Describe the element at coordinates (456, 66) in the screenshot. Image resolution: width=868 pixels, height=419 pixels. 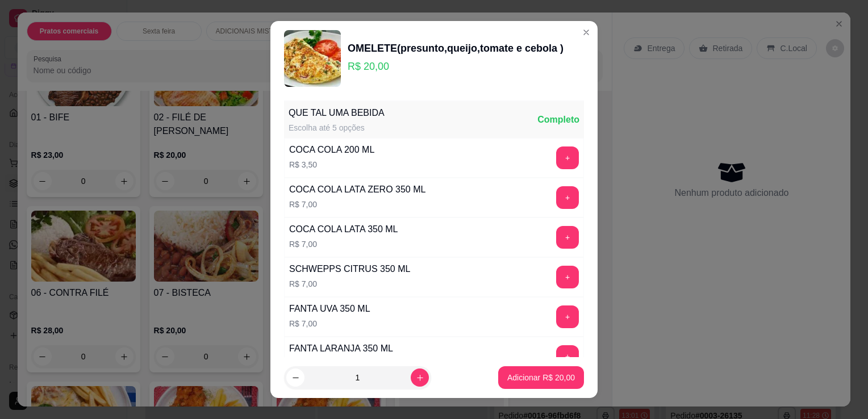
I see `p: R$ 20,00` at that location.